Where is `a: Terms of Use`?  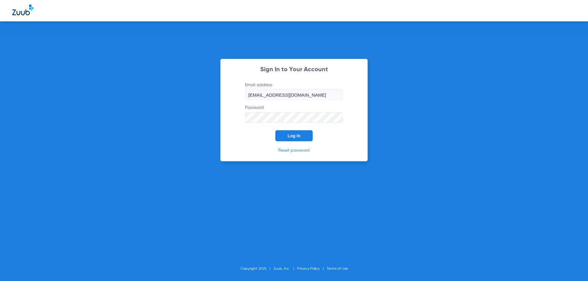
a: Terms of Use is located at coordinates (337, 269).